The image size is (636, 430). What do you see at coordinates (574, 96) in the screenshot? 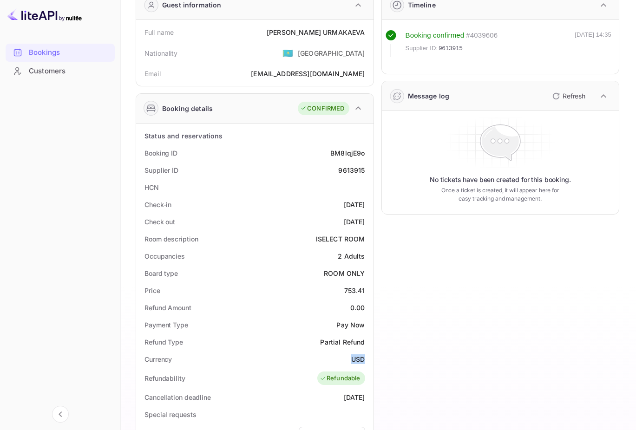
I see `p: Refresh` at bounding box center [574, 96].